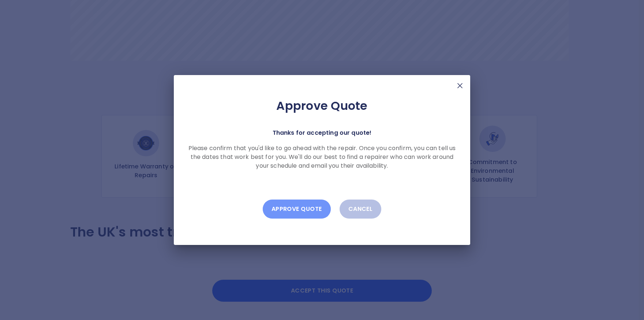  I want to click on button: Cancel, so click(360, 209).